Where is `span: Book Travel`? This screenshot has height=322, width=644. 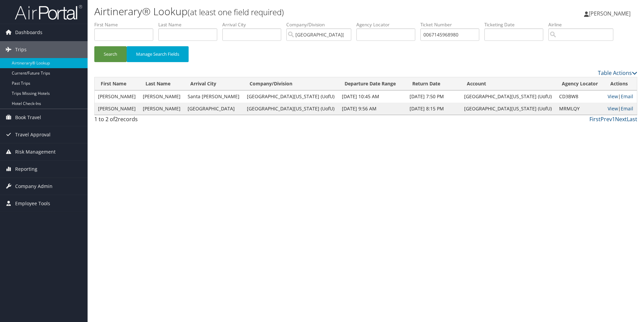
span: Book Travel is located at coordinates (28, 118).